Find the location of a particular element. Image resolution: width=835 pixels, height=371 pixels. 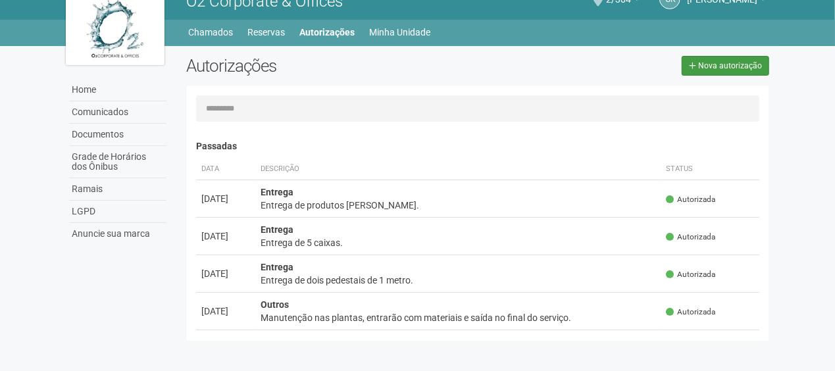

a: Anuncie sua marca is located at coordinates (118, 233).